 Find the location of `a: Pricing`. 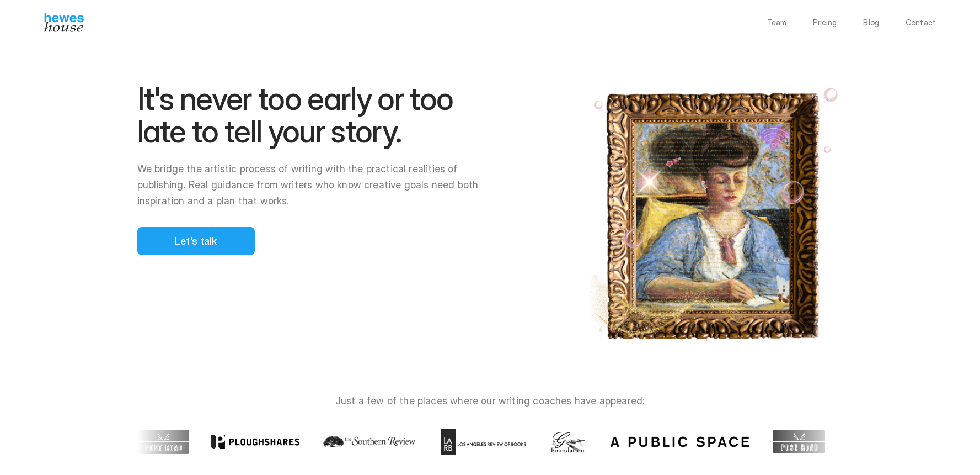

a: Pricing is located at coordinates (825, 23).